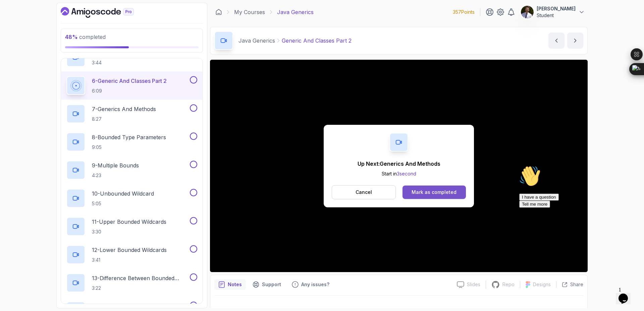 Image resolution: width=644 pixels, height=311 pixels. I want to click on button: Feedback button, so click(311, 285).